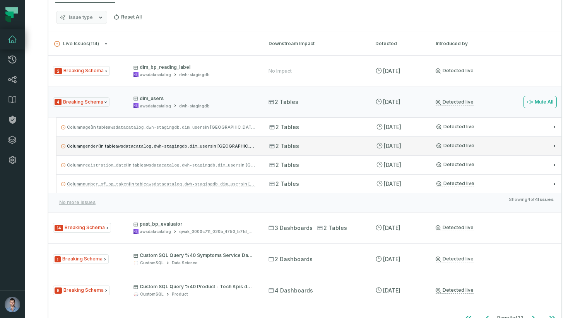  What do you see at coordinates (315, 44) in the screenshot?
I see `div: Downstream Impact` at bounding box center [315, 44].